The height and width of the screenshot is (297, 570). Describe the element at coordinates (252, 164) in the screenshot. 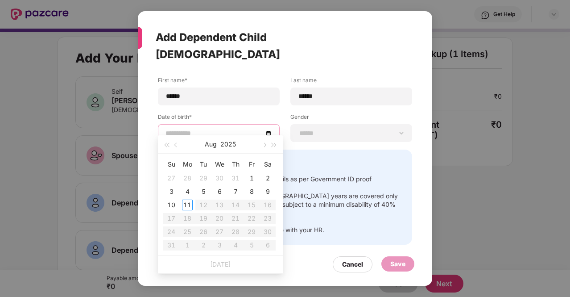

I see `th: Fr` at that location.